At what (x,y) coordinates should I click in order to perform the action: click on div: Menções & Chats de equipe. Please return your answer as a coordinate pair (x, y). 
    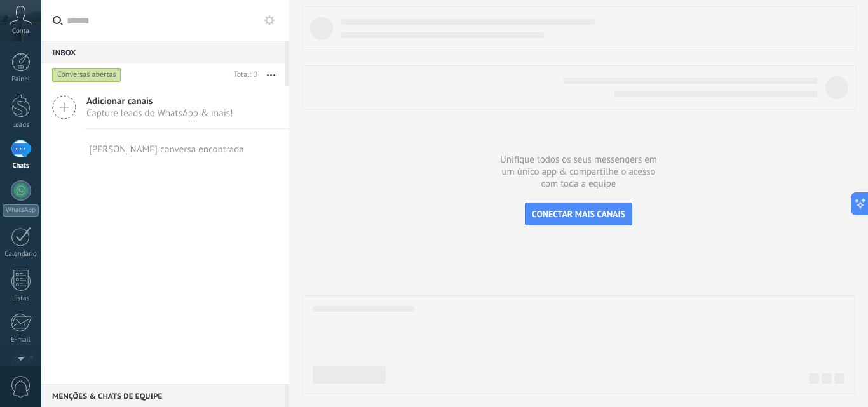
    Looking at the image, I should click on (162, 396).